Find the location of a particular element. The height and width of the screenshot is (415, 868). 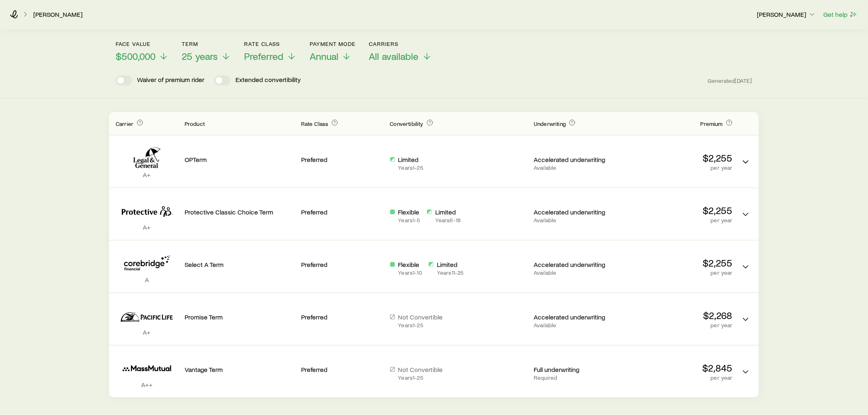

p: Rate Class is located at coordinates (270, 44).